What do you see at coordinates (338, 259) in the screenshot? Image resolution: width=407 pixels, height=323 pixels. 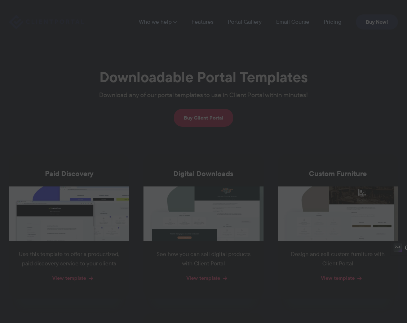 I see `p: Design and sell custom furniture with Client Portal` at bounding box center [338, 259].